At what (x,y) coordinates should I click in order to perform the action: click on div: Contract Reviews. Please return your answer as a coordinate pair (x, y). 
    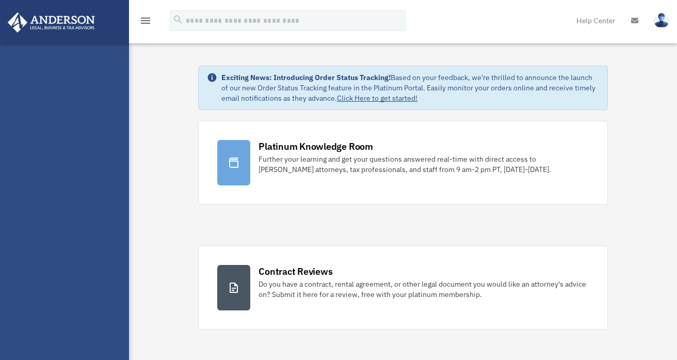
    Looking at the image, I should click on (295, 271).